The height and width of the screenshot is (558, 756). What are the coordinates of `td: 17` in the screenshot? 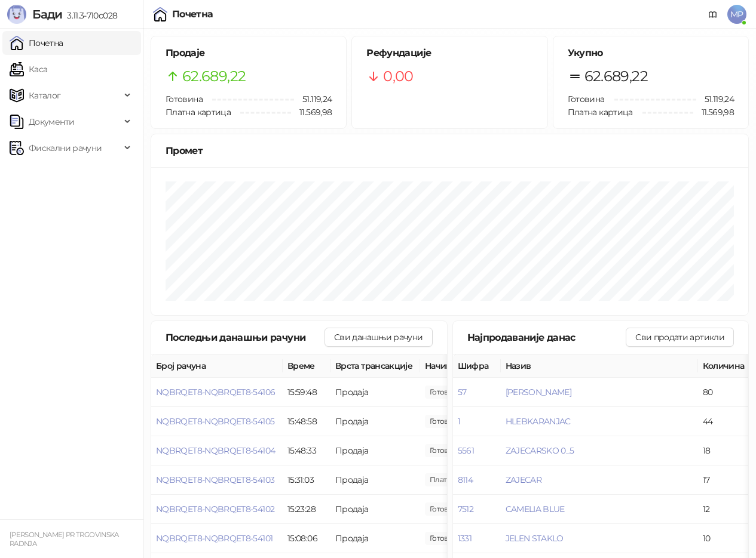 It's located at (725, 480).